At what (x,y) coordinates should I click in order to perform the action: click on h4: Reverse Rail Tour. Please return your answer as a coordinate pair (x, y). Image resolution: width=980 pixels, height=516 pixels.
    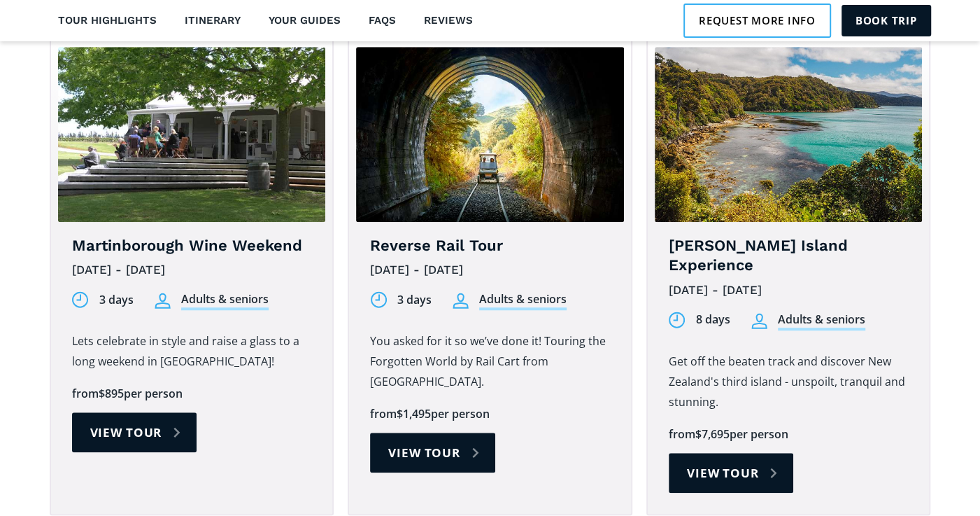
    Looking at the image, I should click on (490, 246).